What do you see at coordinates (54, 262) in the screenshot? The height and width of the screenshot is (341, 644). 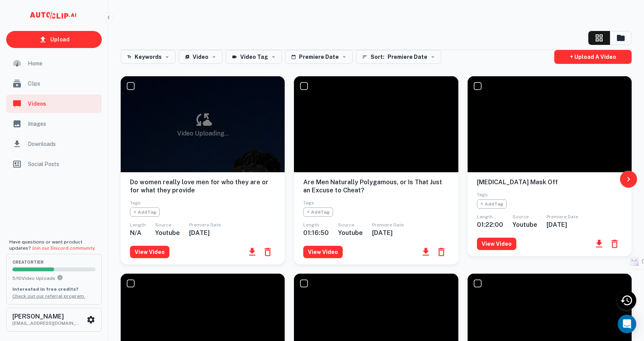 I see `span: creator Tier` at bounding box center [54, 262].